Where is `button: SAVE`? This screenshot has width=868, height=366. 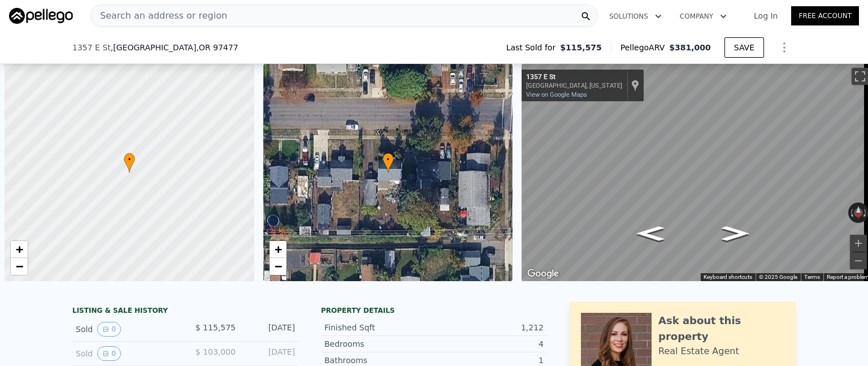
button: SAVE is located at coordinates (744, 48).